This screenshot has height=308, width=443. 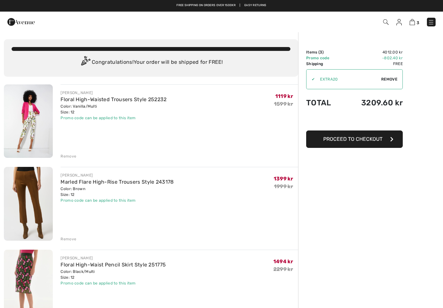 I want to click on img: Marled Flare High-Rise Trousers Style 243178, so click(x=28, y=204).